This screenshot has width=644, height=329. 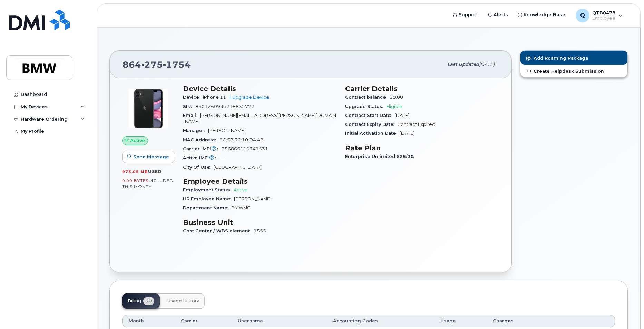 What do you see at coordinates (396, 97) in the screenshot?
I see `span: $0.00` at bounding box center [396, 97].